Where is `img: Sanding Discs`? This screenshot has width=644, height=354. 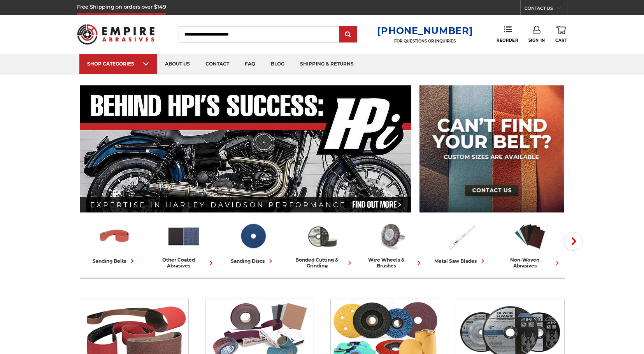 img: Sanding Discs is located at coordinates (253, 236).